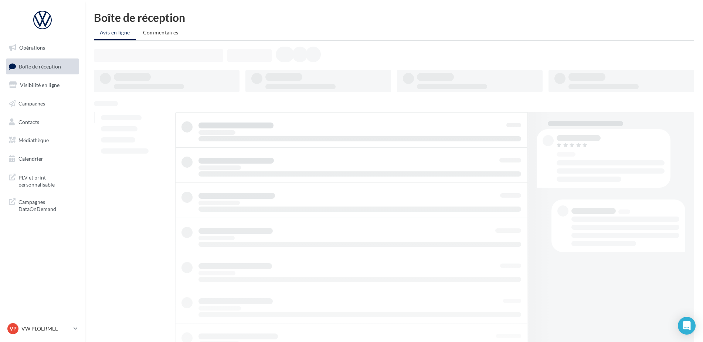 This screenshot has height=342, width=703. What do you see at coordinates (43, 48) in the screenshot?
I see `a: Opérations` at bounding box center [43, 48].